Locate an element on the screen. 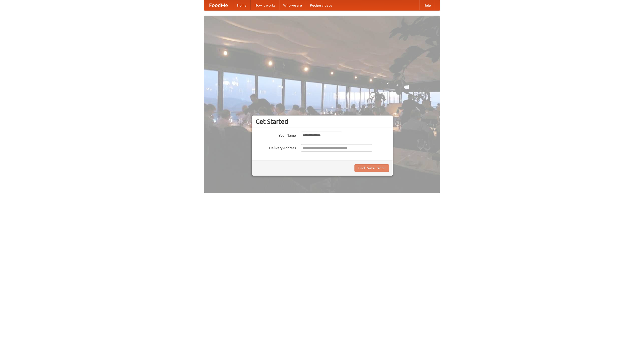 This screenshot has height=356, width=644. a: Who we are is located at coordinates (293, 5).